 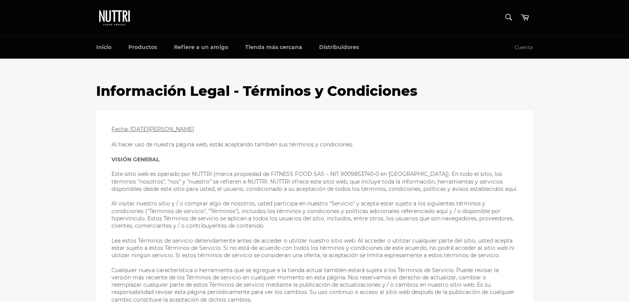 What do you see at coordinates (523, 47) in the screenshot?
I see `a: Cuenta` at bounding box center [523, 47].